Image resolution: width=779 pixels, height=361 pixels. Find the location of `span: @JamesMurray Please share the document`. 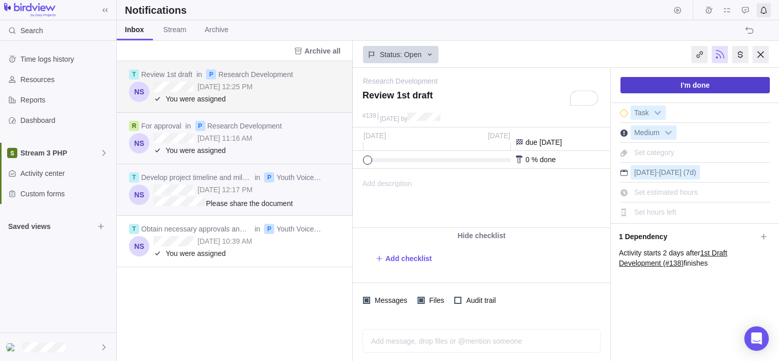

span: @JamesMurray Please share the document is located at coordinates (223, 202).